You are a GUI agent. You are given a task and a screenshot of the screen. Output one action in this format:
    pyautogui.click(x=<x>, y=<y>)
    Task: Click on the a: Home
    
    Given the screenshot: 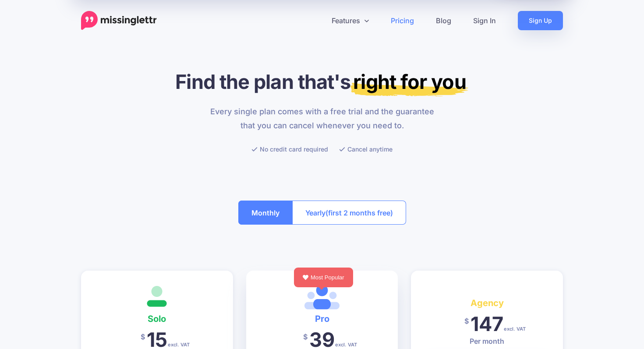 What is the action you would take?
    pyautogui.click(x=119, y=20)
    